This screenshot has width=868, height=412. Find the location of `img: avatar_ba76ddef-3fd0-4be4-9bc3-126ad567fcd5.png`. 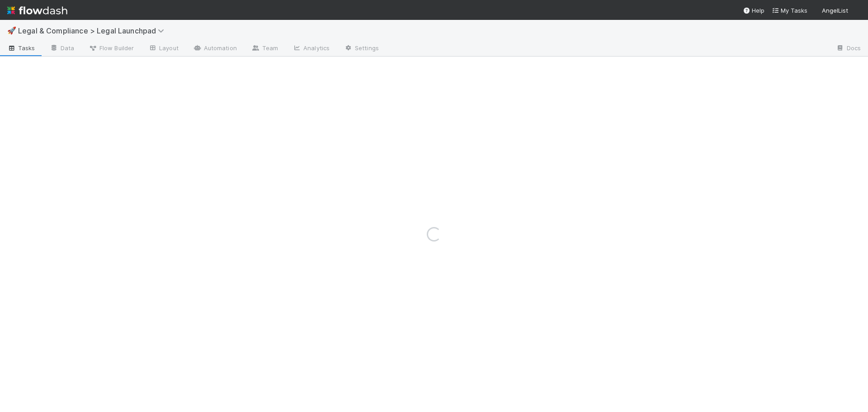

img: avatar_ba76ddef-3fd0-4be4-9bc3-126ad567fcd5.png is located at coordinates (856, 11).